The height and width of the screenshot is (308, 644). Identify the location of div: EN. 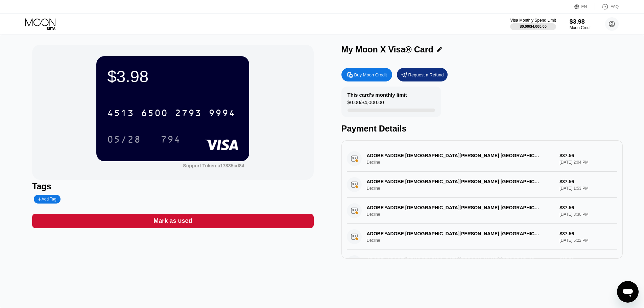
(584, 7).